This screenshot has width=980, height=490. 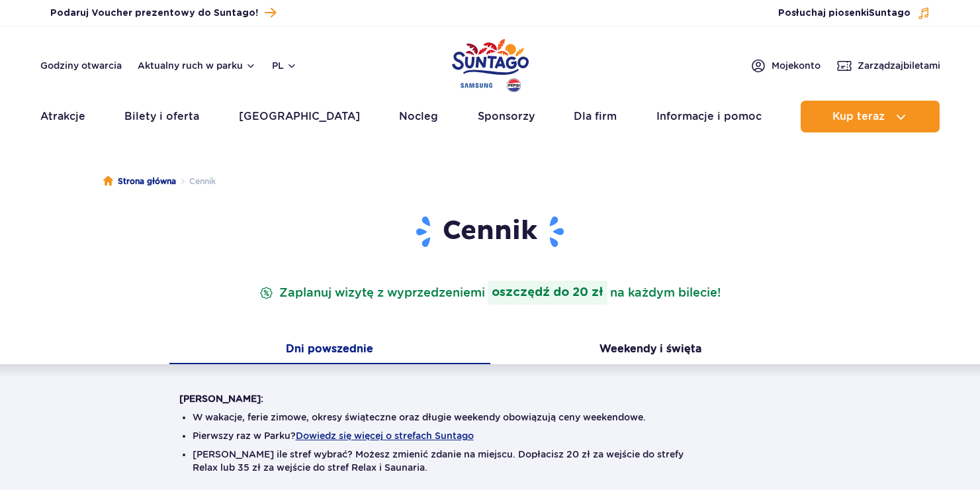 I want to click on li: W wakacje, ferie zimowe, okresy świąteczne oraz długie weekendy obowiązują ceny weekendowe., so click(x=490, y=417).